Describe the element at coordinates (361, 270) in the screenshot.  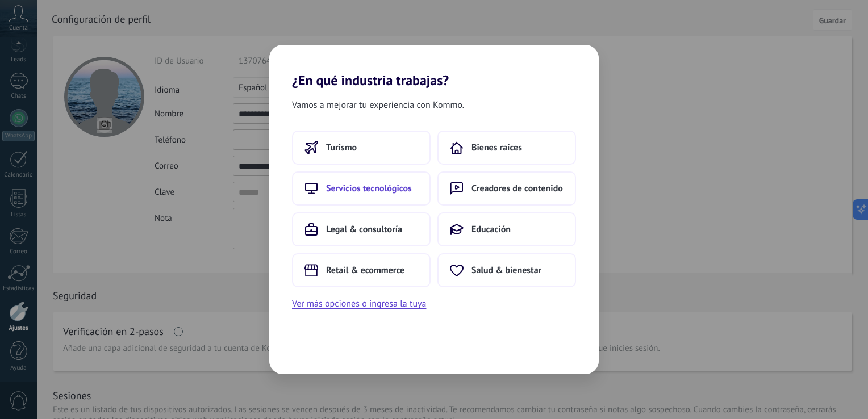
I see `button: Retail & ecommerce` at that location.